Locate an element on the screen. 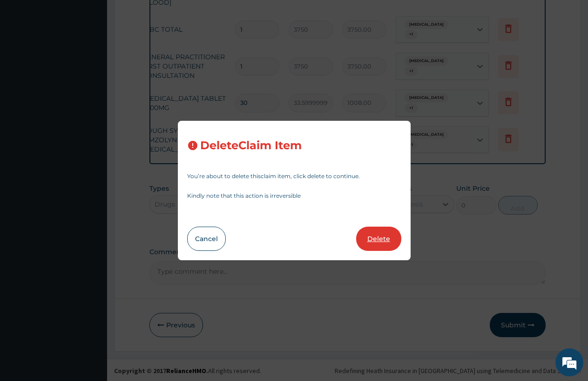 The image size is (588, 381). span: We're online! is located at coordinates (91, 164).